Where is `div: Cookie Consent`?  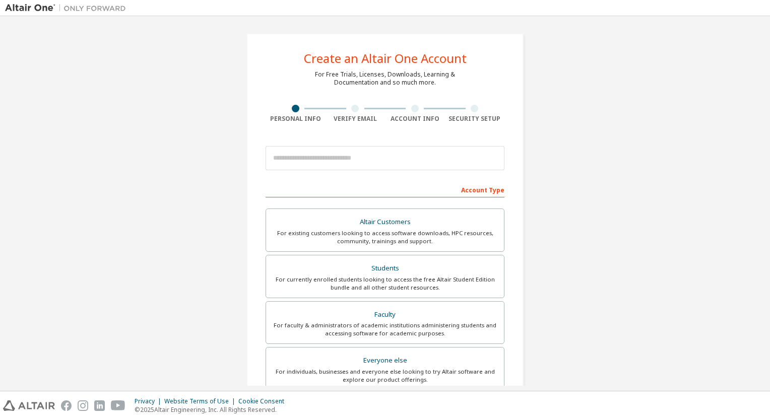
div: Cookie Consent is located at coordinates (264, 402).